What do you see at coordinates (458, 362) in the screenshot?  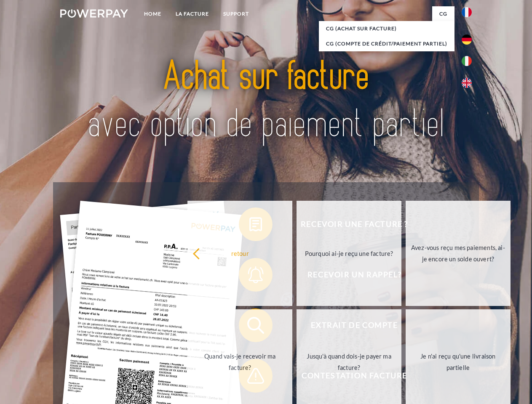 I see `div: Je n'ai reçu qu'une livraison partielle` at bounding box center [458, 362].